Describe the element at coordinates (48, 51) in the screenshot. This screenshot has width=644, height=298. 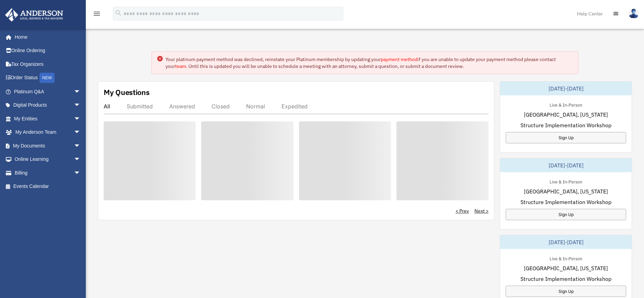
I see `a: Online Ordering` at that location.